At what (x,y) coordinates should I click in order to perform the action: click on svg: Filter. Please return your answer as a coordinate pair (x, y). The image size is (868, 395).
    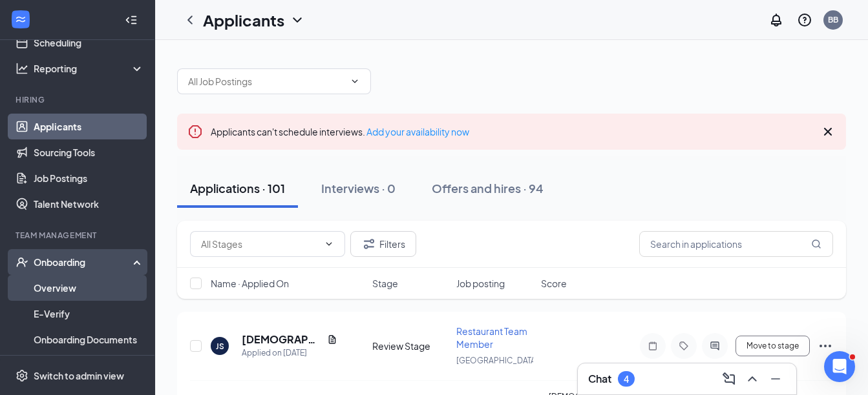
    Looking at the image, I should click on (369, 245).